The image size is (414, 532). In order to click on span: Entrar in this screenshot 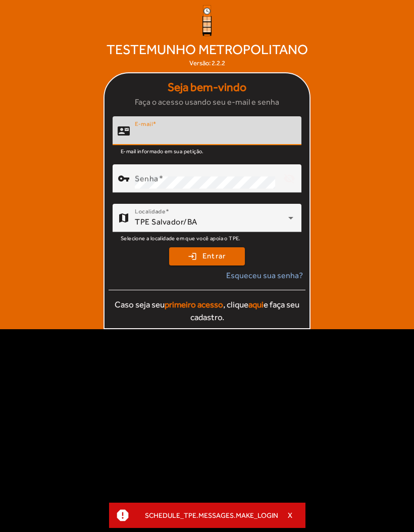, I will do `click(214, 256)`.